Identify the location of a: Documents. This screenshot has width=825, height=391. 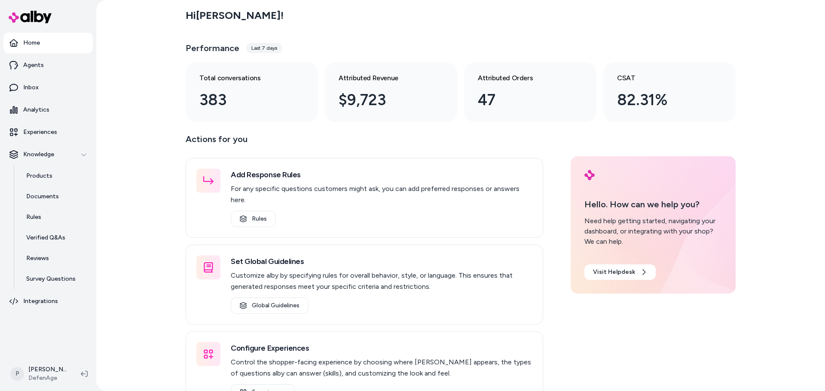
(55, 197).